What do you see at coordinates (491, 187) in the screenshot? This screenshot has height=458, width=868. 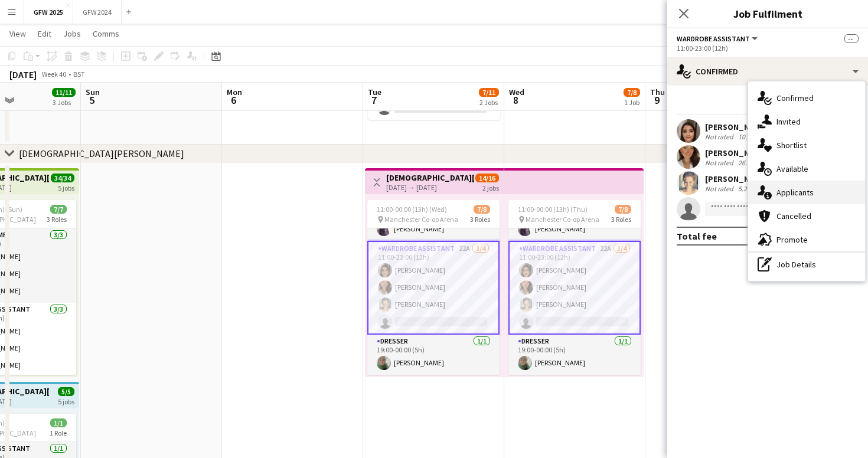 I see `div: 2 jobs` at bounding box center [491, 187].